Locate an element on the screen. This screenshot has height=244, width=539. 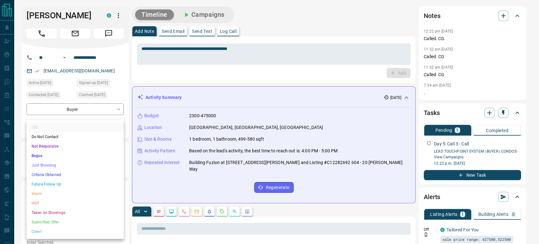
li: Criteria Obtained is located at coordinates (75, 174).